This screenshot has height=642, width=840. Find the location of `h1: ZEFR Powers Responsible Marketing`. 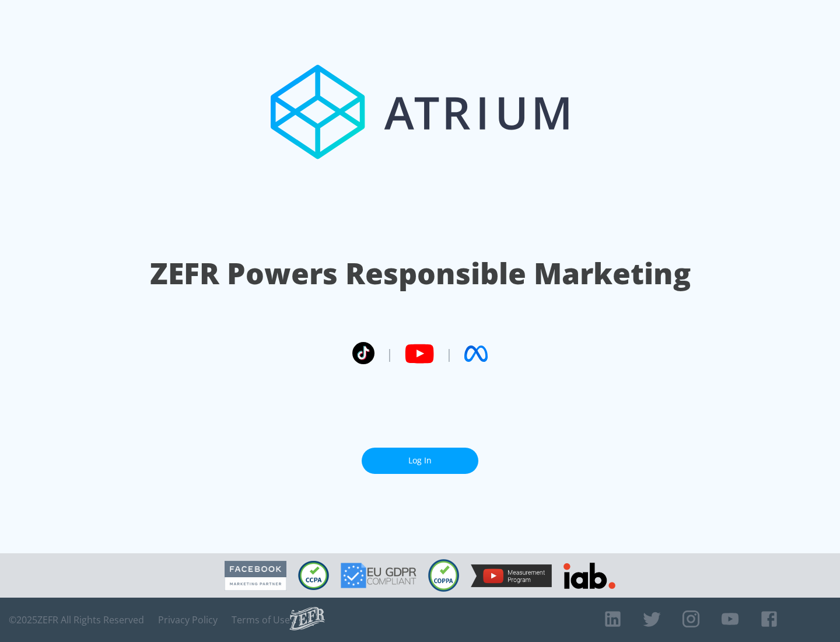

h1: ZEFR Powers Responsible Marketing is located at coordinates (420, 273).